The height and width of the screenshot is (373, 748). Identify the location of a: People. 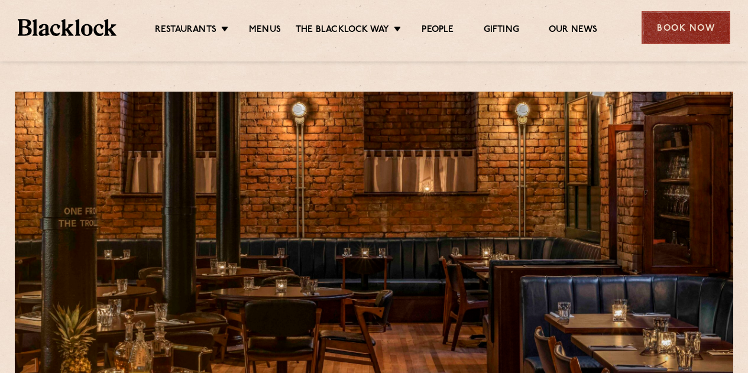
(437, 31).